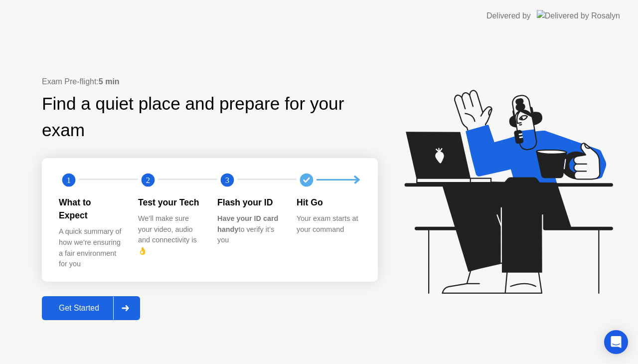 The image size is (638, 364). Describe the element at coordinates (90, 209) in the screenshot. I see `div: What to Expect` at that location.